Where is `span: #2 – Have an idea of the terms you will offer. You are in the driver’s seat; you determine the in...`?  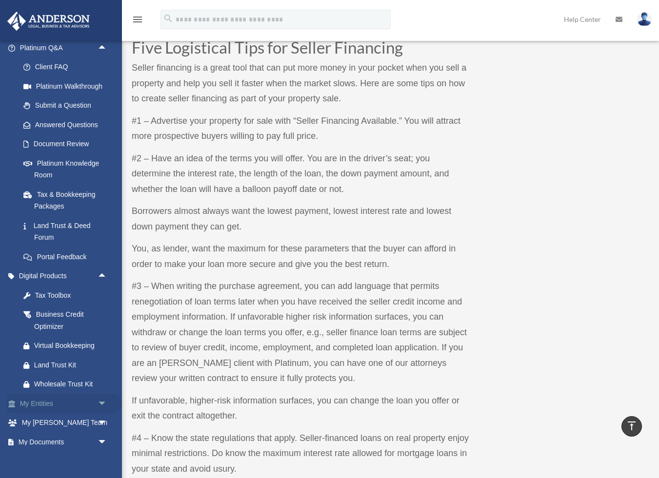
span: #2 – Have an idea of the terms you will offer. You are in the driver’s seat; you determine the in... is located at coordinates (290, 174).